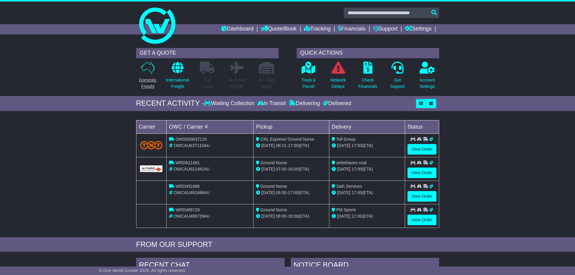 The height and width of the screenshot is (275, 575). Describe the element at coordinates (281, 216) in the screenshot. I see `span: 08:00` at that location.